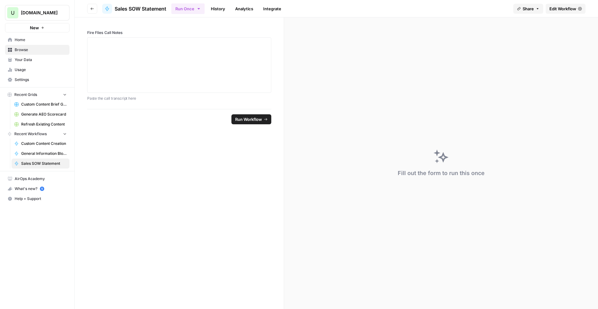  I want to click on span: Share, so click(528, 9).